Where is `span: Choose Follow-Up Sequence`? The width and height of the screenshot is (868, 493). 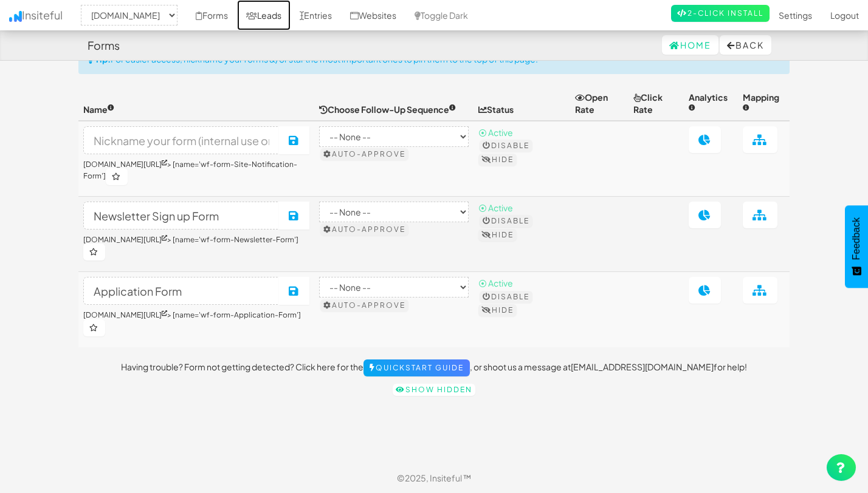 span: Choose Follow-Up Sequence is located at coordinates (387, 109).